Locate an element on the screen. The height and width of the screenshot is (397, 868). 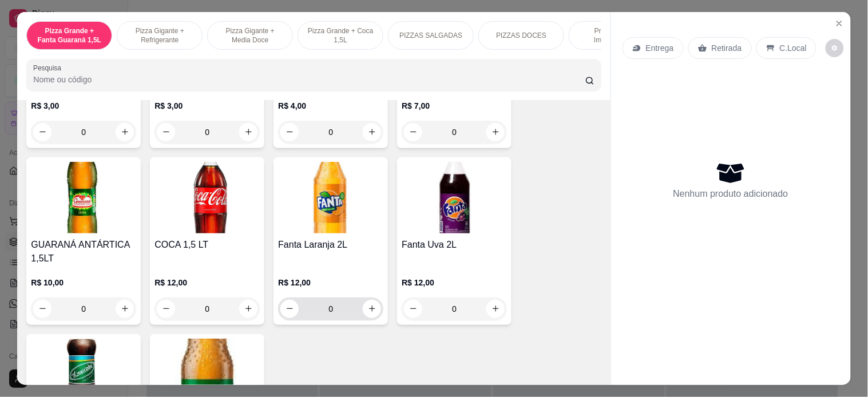
p: Retirada is located at coordinates (727, 48).